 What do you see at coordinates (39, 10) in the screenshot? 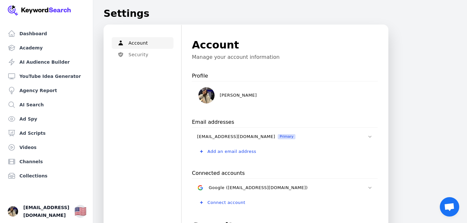
I see `img: Your Company` at bounding box center [39, 10].